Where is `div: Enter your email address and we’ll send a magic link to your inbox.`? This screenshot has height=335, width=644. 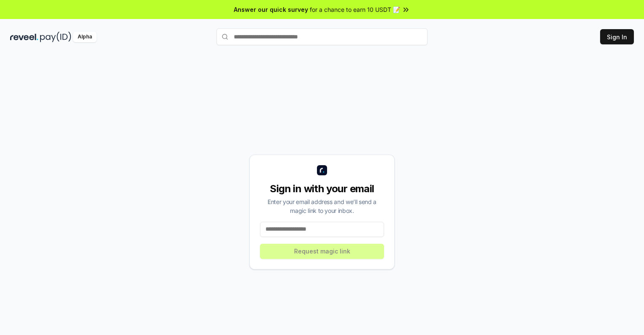 div: Enter your email address and we’ll send a magic link to your inbox. is located at coordinates (322, 206).